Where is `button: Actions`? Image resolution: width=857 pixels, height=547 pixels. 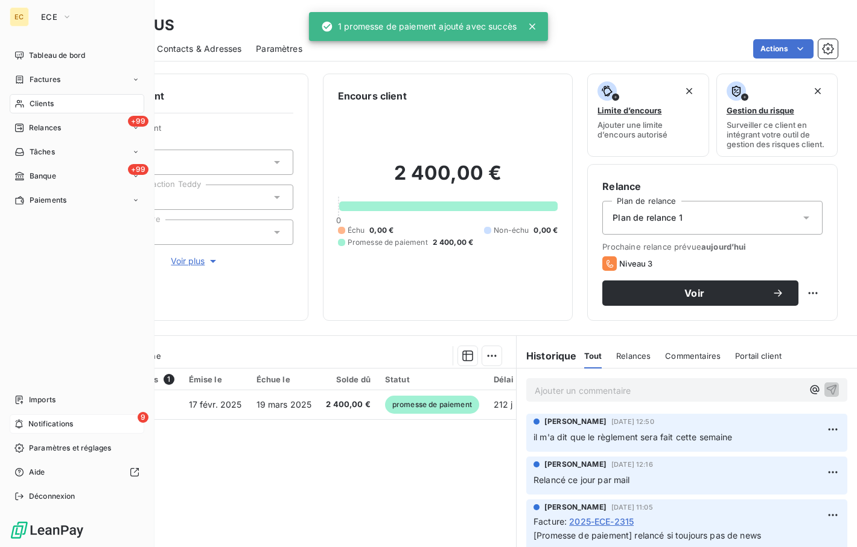
button: Actions is located at coordinates (783, 49).